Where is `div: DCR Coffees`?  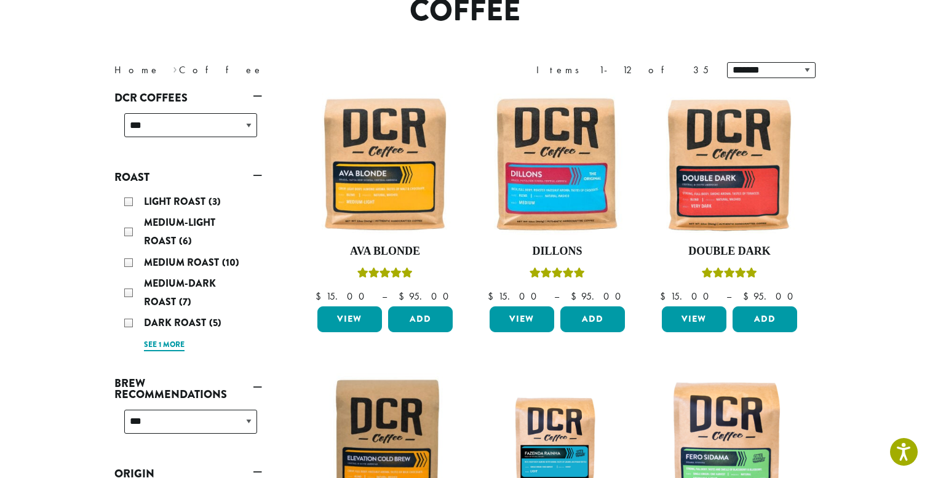 div: DCR Coffees is located at coordinates (188, 130).